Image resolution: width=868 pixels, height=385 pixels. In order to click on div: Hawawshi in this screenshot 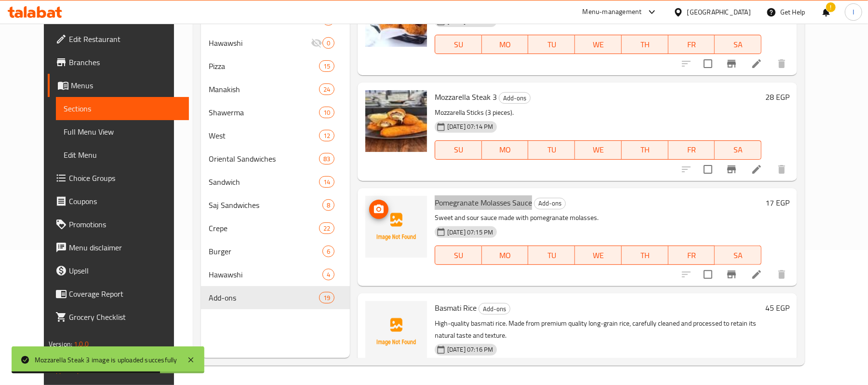, I will do `click(266, 275)`.